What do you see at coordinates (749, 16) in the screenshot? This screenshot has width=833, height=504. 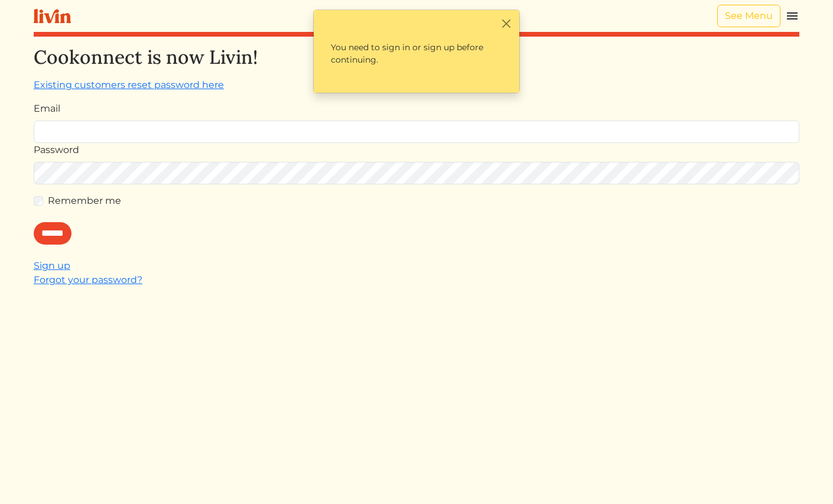 I see `a: See Menu` at bounding box center [749, 16].